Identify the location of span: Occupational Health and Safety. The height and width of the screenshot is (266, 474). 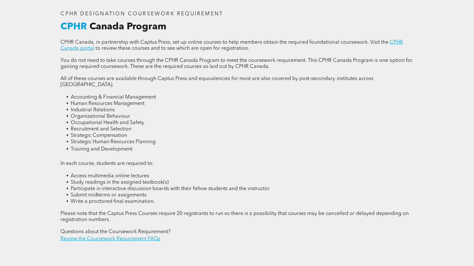
(107, 123).